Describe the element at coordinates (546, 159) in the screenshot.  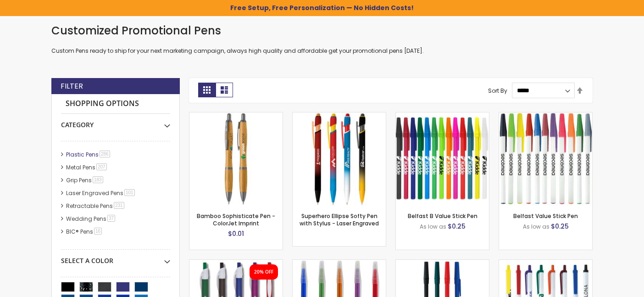
I see `img: Belfast Value Stick Pen` at that location.